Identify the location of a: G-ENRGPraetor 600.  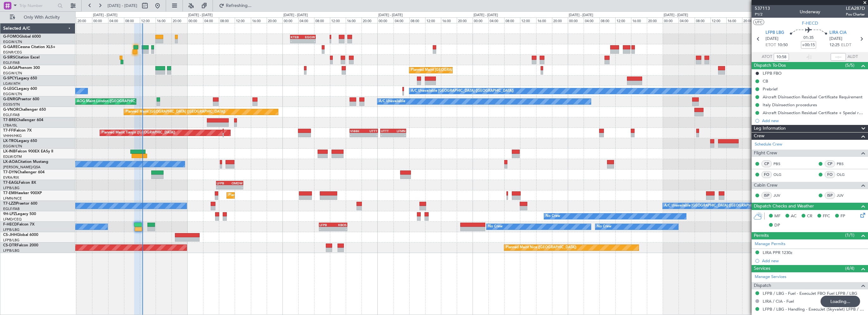
(21, 100).